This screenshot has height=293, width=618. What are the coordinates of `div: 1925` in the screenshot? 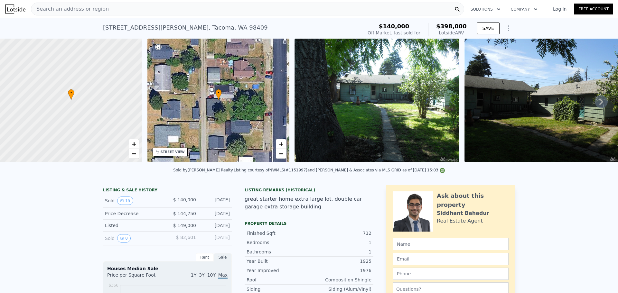 It's located at (340, 261).